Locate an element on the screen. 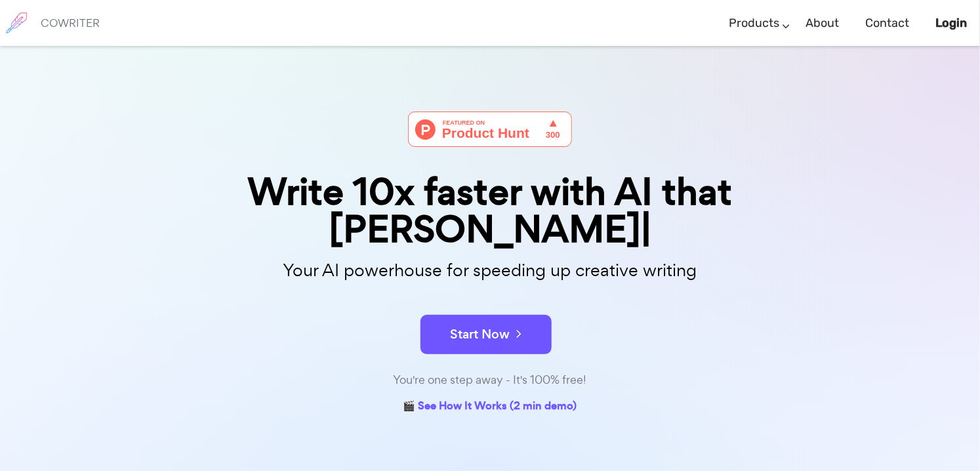  a: 🎬 See How It Works (2 min demo) is located at coordinates (490, 407).